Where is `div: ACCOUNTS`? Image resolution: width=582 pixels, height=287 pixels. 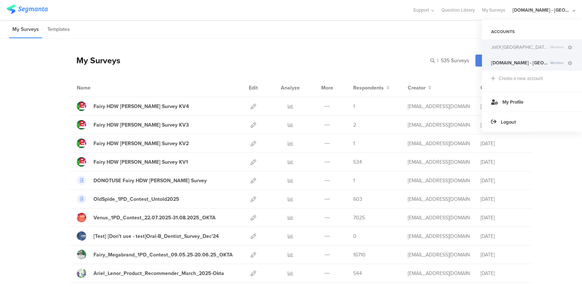
div: ACCOUNTS is located at coordinates (532, 32).